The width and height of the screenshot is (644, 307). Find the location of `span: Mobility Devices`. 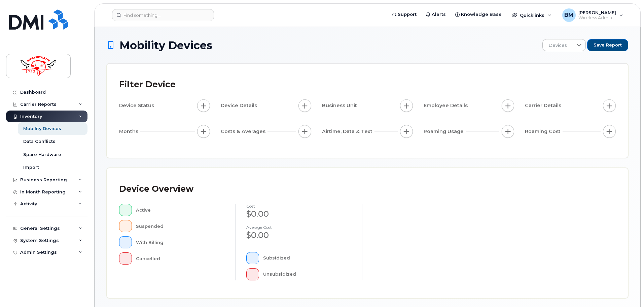

span: Mobility Devices is located at coordinates (166, 45).